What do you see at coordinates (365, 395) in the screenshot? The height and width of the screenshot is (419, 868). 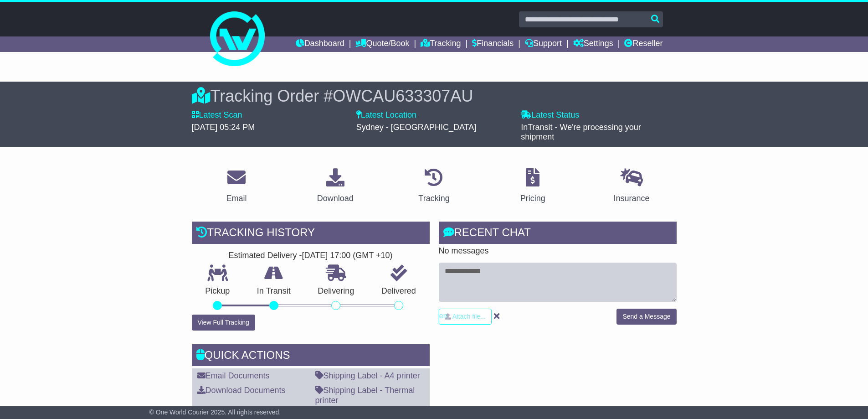 I see `a: Shipping Label - Thermal printer` at bounding box center [365, 395].